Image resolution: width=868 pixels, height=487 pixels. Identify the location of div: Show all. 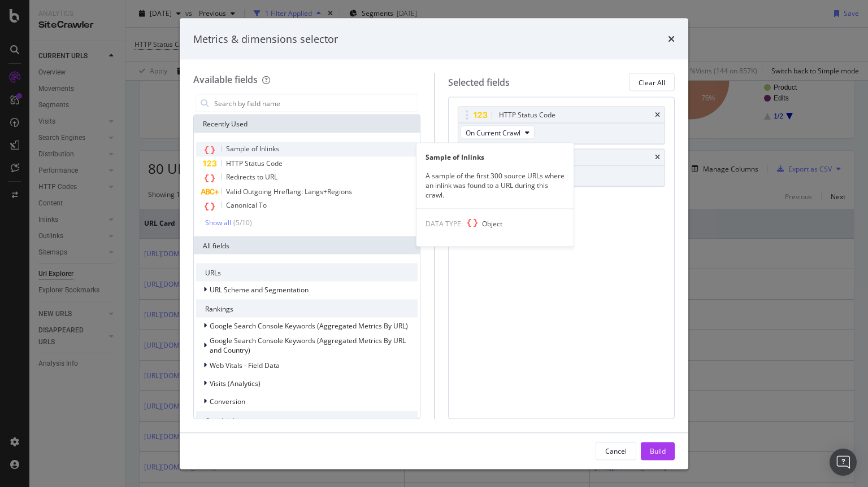
(218, 223).